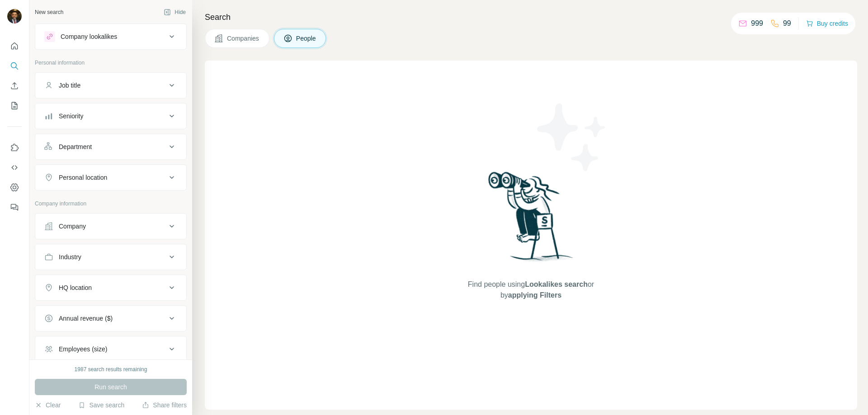 This screenshot has height=415, width=868. I want to click on img: Avatar, so click(14, 16).